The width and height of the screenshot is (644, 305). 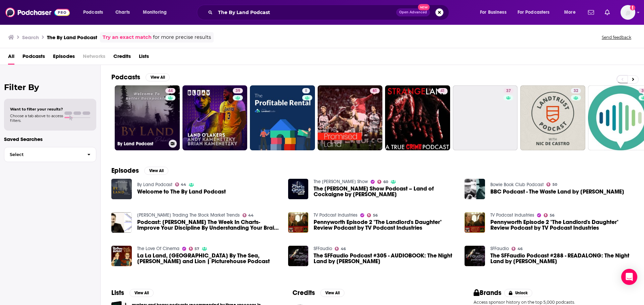 What do you see at coordinates (144, 58) in the screenshot?
I see `span: Lists` at bounding box center [144, 58].